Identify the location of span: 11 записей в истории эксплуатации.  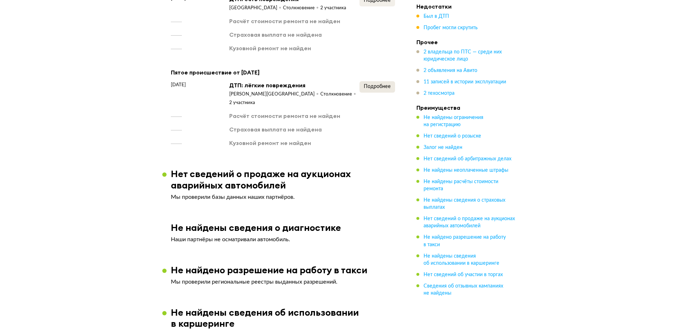
(465, 82).